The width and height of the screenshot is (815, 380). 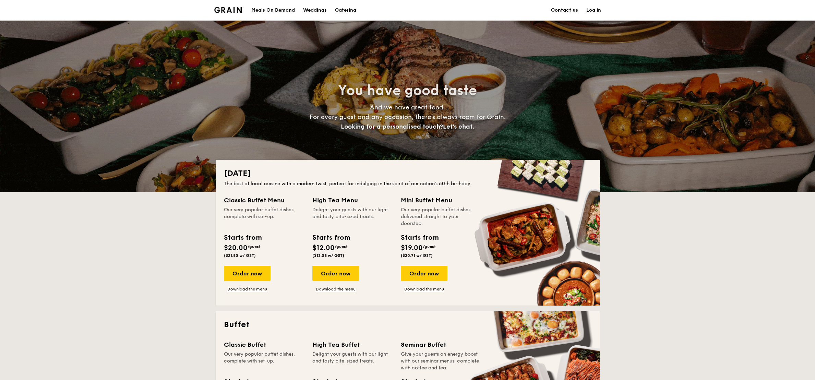 What do you see at coordinates (352, 200) in the screenshot?
I see `div: High Tea Menu` at bounding box center [352, 200].